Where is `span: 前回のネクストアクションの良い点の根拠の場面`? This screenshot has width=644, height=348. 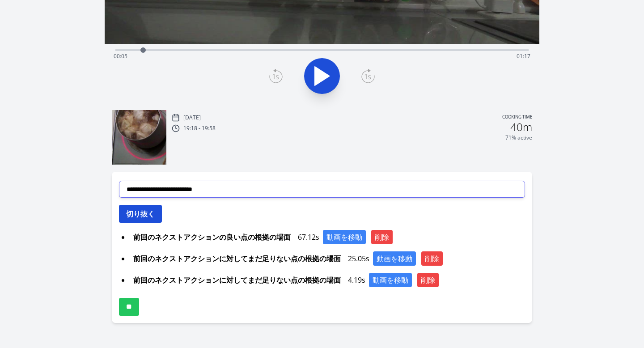
span: 前回のネクストアクションの良い点の根拠の場面 is located at coordinates (212, 237).